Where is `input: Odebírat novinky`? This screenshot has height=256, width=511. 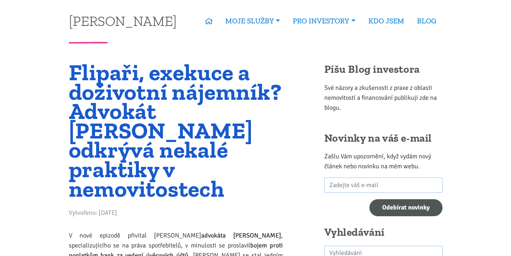 input: Odebírat novinky is located at coordinates (406, 207).